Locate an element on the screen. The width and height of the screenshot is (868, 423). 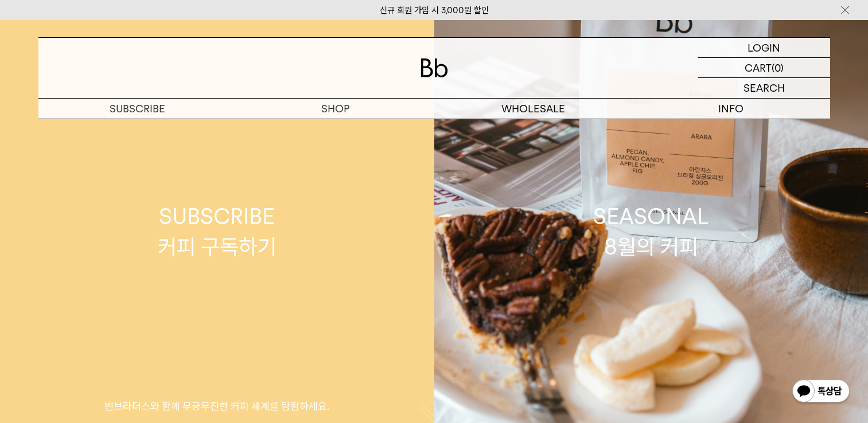
p: SUBSCRIBE is located at coordinates (137, 108).